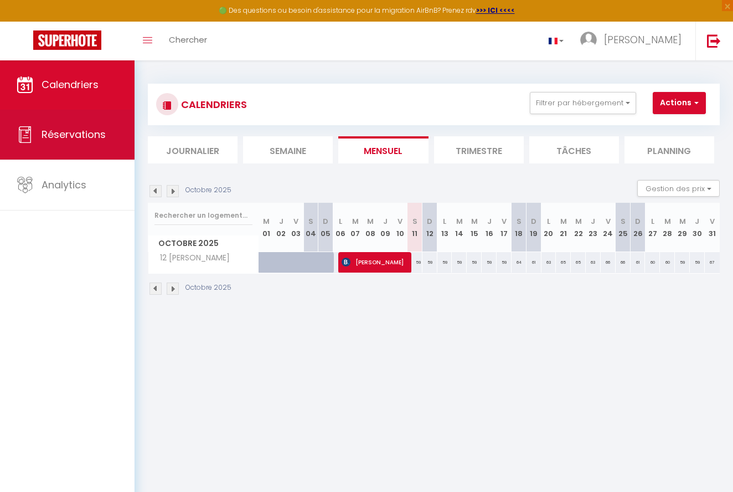 The height and width of the screenshot is (492, 733). Describe the element at coordinates (534, 227) in the screenshot. I see `th: 19` at that location.